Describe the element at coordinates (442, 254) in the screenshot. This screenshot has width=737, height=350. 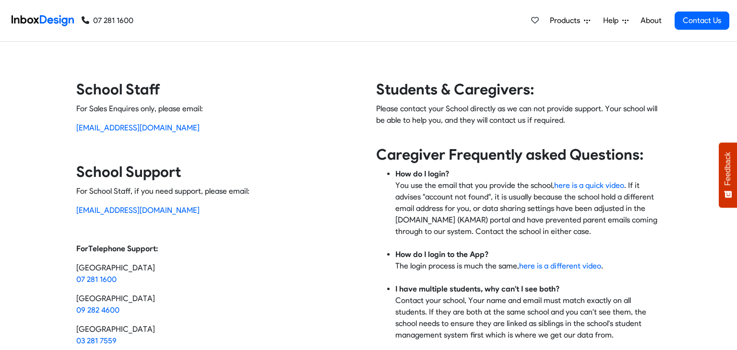
I see `strong: How do I login to the App?` at that location.